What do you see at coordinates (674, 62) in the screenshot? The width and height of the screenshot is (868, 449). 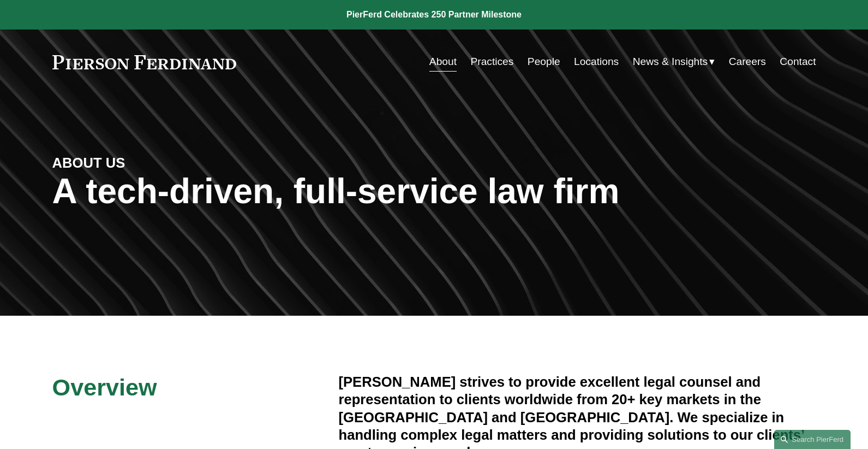 I see `a: folder dropdown` at bounding box center [674, 62].